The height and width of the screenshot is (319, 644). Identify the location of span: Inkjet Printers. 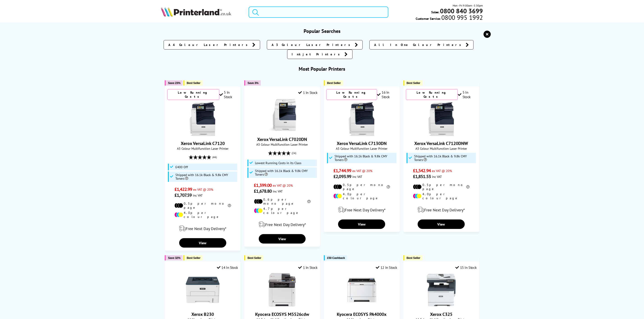
(317, 54).